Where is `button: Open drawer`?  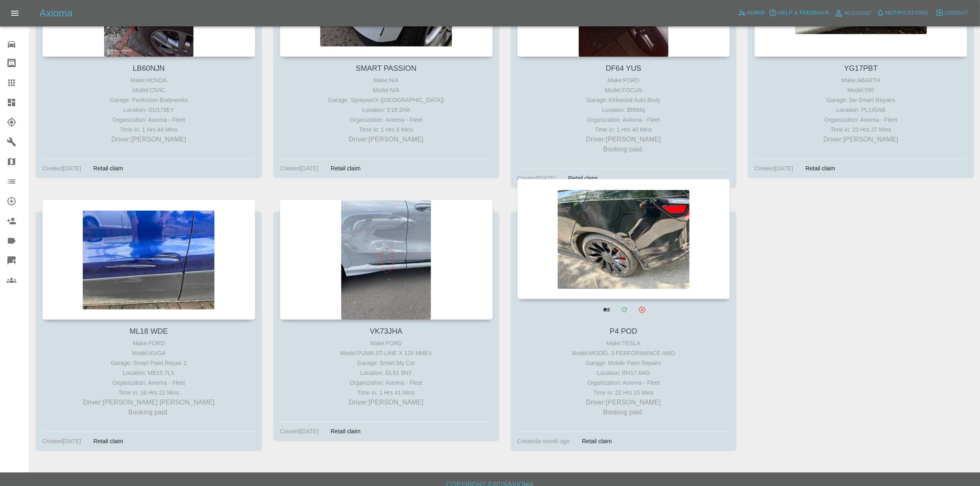
button: Open drawer is located at coordinates (15, 13).